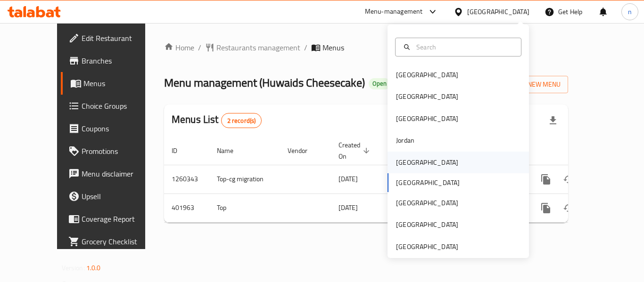  What do you see at coordinates (113, 129) in the screenshot?
I see `a: Coupons` at bounding box center [113, 129].